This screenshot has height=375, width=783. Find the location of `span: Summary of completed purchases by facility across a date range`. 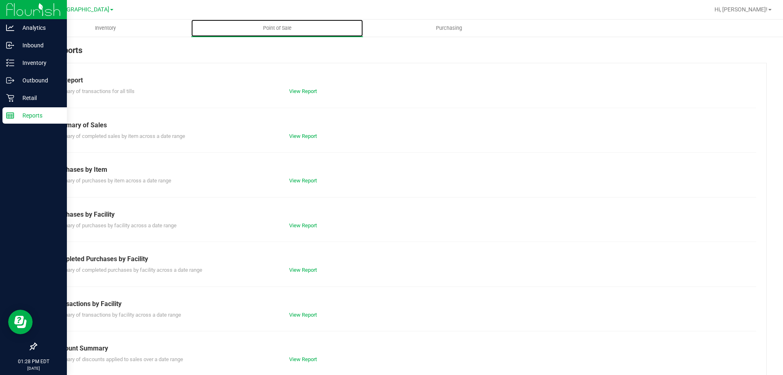

span: Summary of completed purchases by facility across a date range is located at coordinates (127, 270).